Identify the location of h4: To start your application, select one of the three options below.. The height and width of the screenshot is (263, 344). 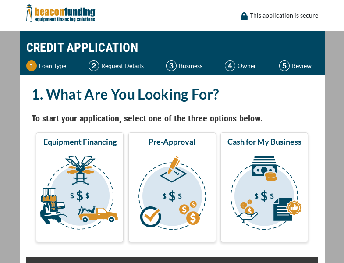
(172, 118).